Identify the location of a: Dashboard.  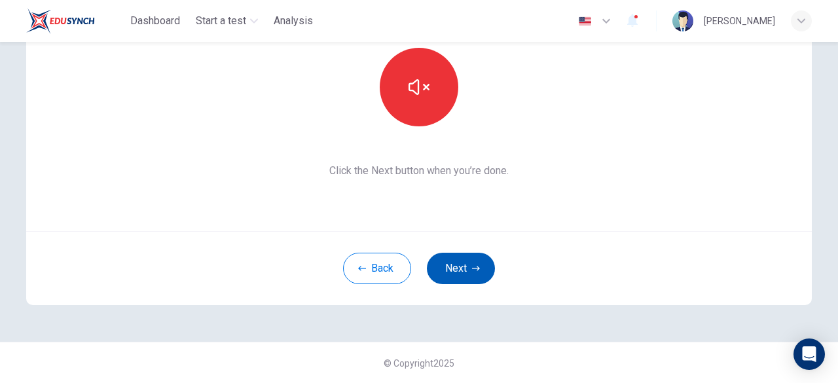
(155, 21).